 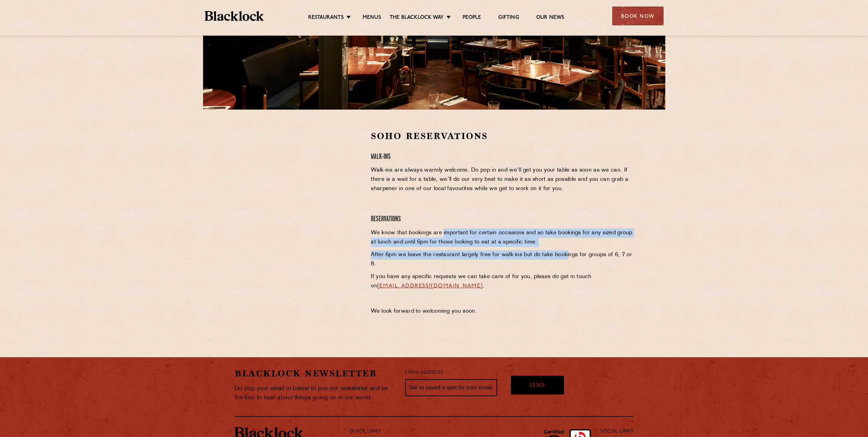 I want to click on a: Menus, so click(x=372, y=18).